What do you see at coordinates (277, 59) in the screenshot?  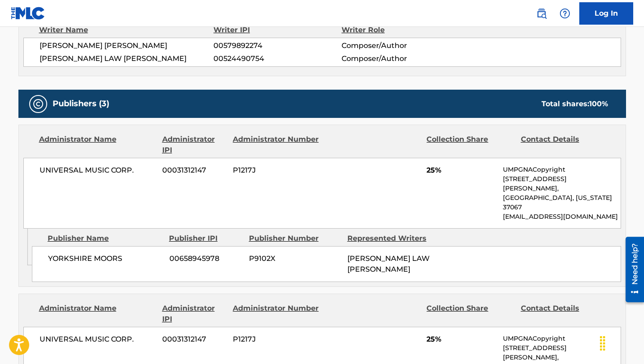 I see `span: 00524490754` at bounding box center [277, 59].